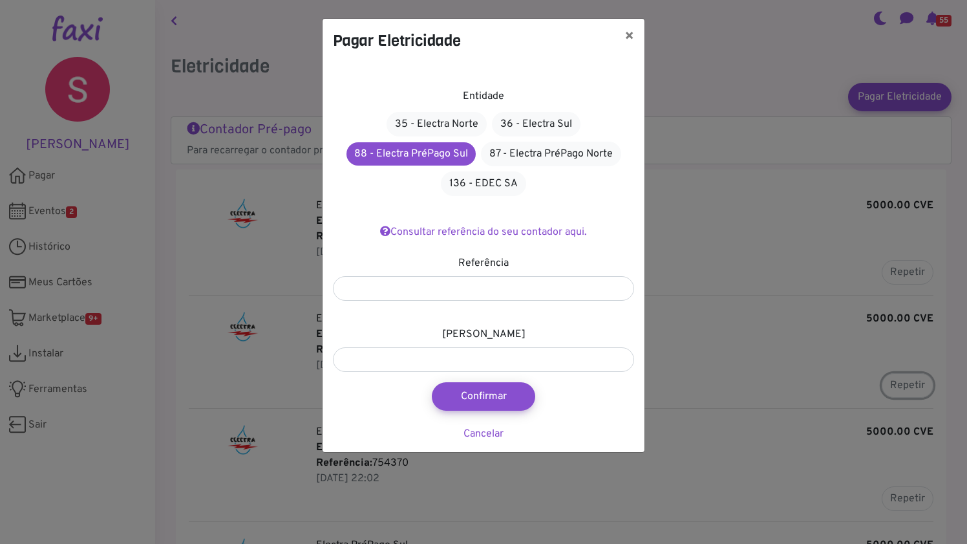 This screenshot has height=544, width=967. I want to click on a: 36 - Electra Sul, so click(536, 124).